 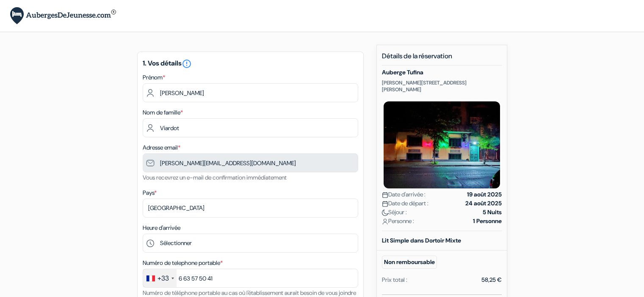 I want to click on img: moon.svg, so click(x=385, y=212).